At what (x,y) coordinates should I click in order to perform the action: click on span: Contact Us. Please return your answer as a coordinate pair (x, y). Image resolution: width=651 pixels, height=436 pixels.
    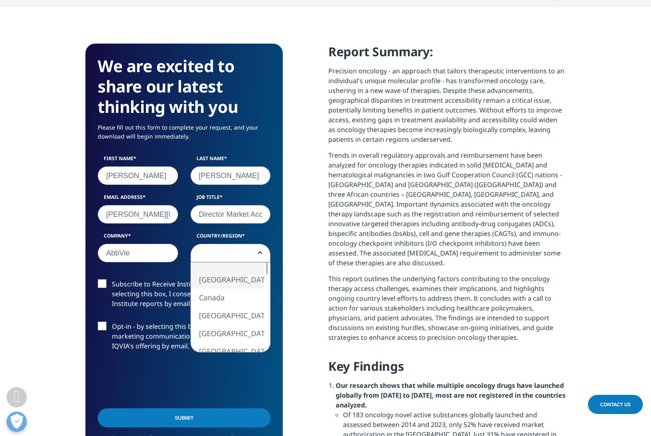
    Looking at the image, I should click on (616, 404).